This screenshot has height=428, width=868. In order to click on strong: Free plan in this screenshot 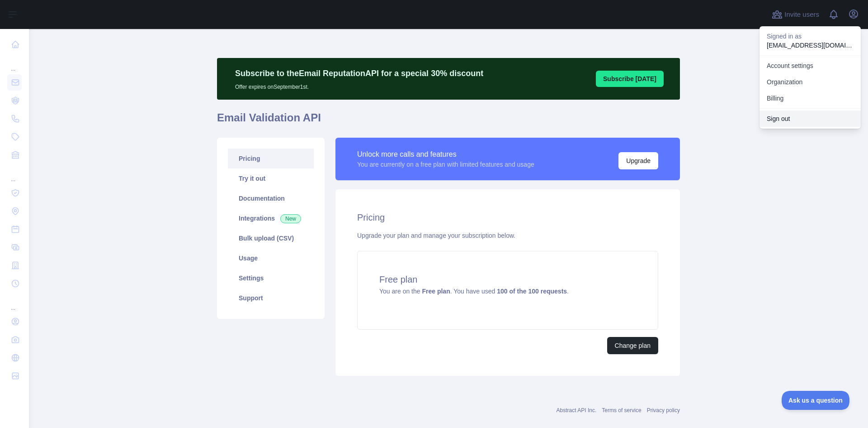, I will do `click(436, 291)`.